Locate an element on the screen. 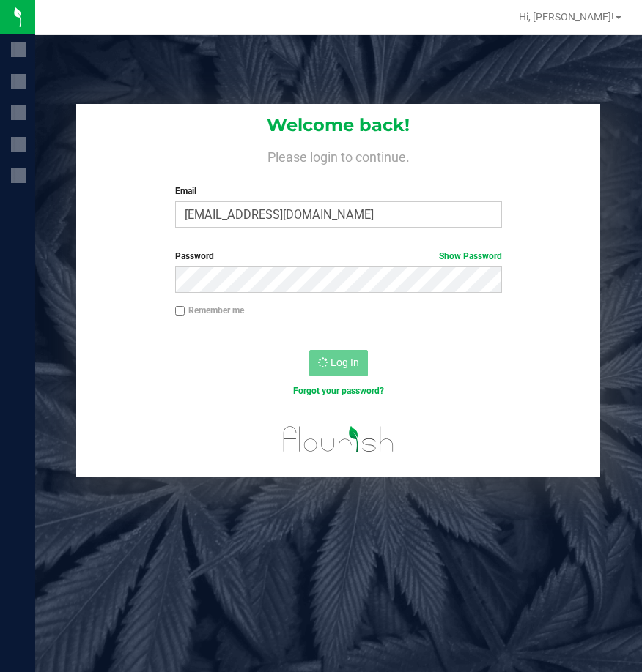 The height and width of the screenshot is (672, 642). button: Log In is located at coordinates (338, 363).